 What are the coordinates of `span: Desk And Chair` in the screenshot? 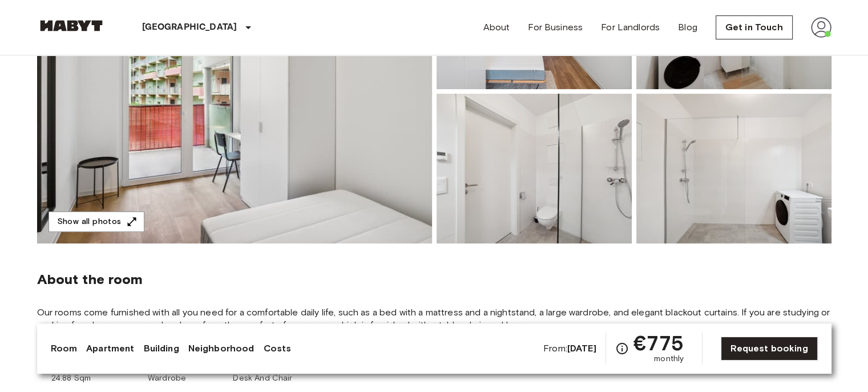 It's located at (262, 379).